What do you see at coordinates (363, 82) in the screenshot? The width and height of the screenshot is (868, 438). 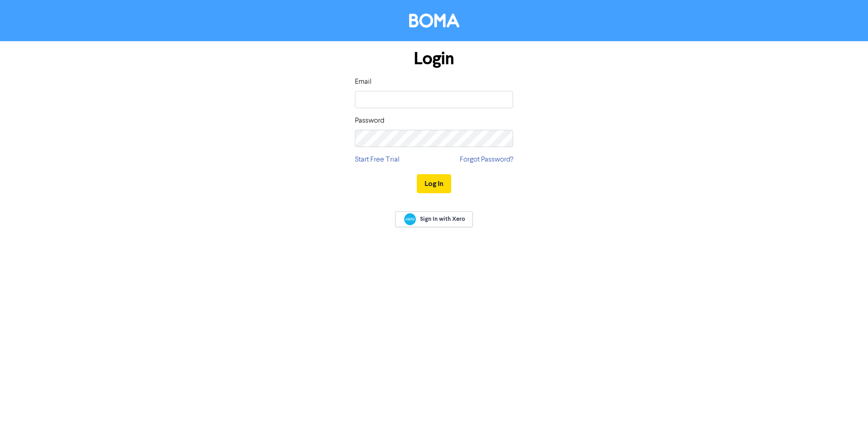 I see `label: Email` at bounding box center [363, 82].